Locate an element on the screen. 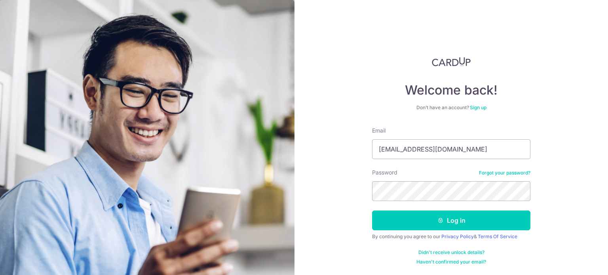  a: Terms Of Service is located at coordinates (497, 236).